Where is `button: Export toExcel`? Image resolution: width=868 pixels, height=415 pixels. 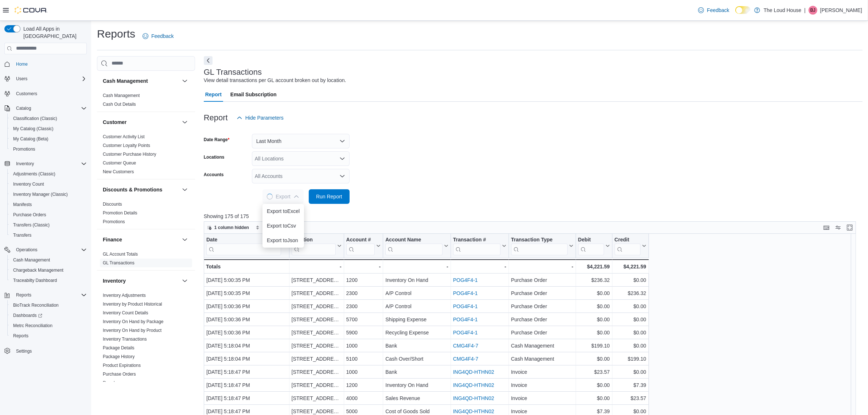 button: Export toExcel is located at coordinates (283, 211).